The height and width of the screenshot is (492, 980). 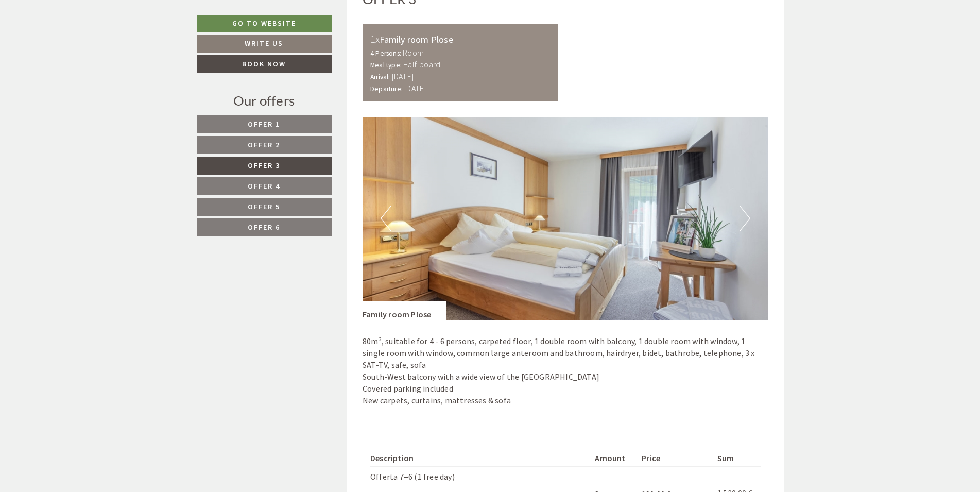 I want to click on th: Description, so click(x=480, y=458).